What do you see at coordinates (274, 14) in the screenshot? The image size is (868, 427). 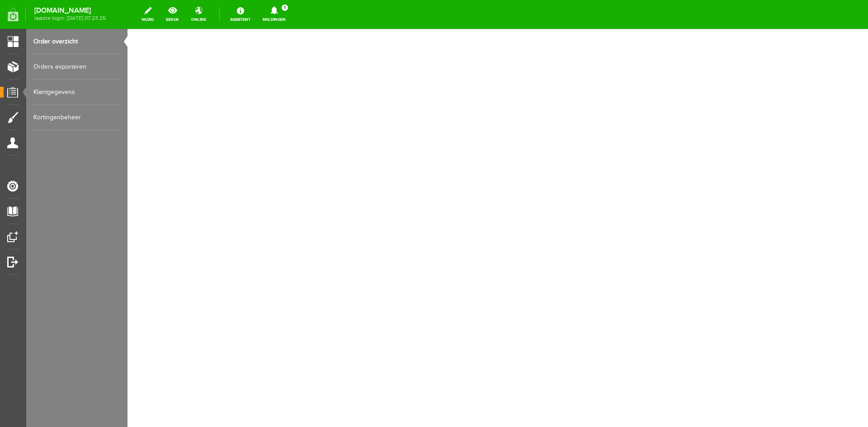 I see `a: Meldingen1` at bounding box center [274, 14].